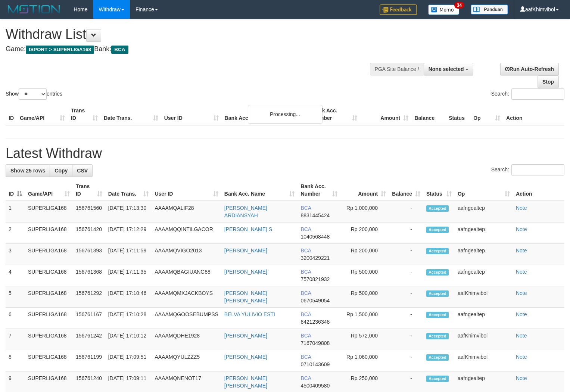 The width and height of the screenshot is (570, 392). Describe the element at coordinates (186, 212) in the screenshot. I see `td: AAAAMQALIF28` at that location.